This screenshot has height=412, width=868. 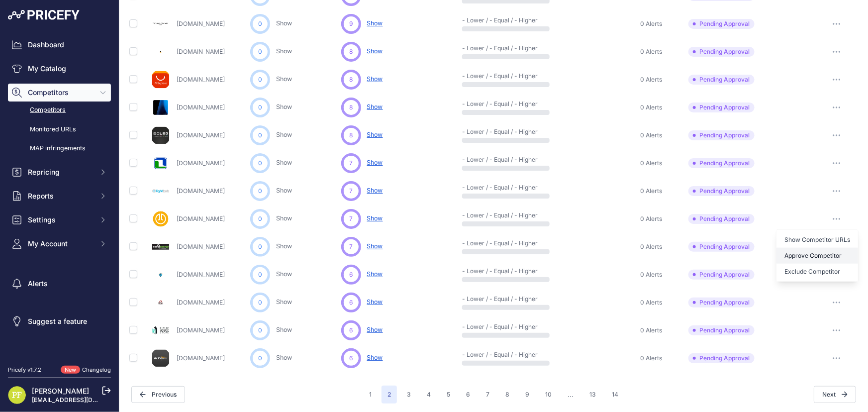 I want to click on button: Repricing, so click(x=59, y=172).